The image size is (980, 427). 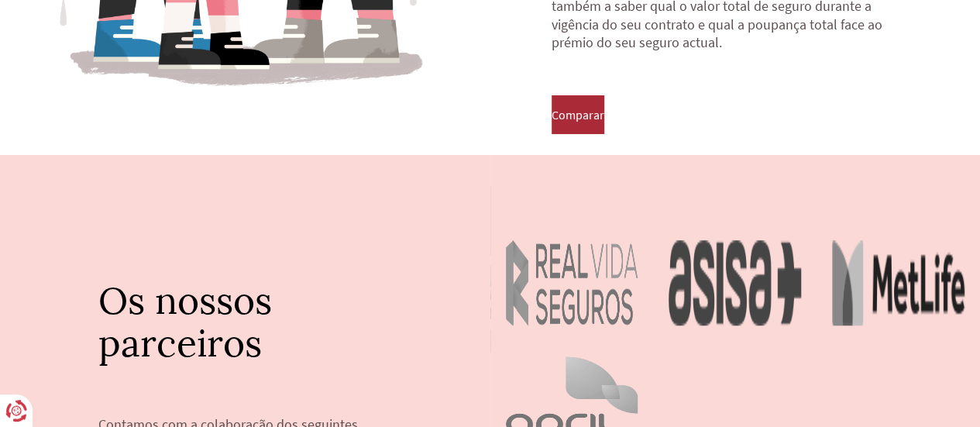 What do you see at coordinates (898, 282) in the screenshot?
I see `img: MetLife` at bounding box center [898, 282].